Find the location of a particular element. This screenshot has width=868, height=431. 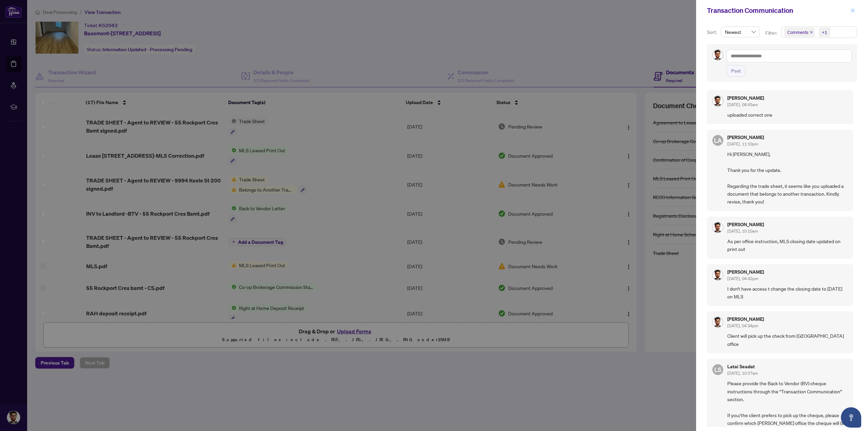

p: Sort: is located at coordinates (713, 32).